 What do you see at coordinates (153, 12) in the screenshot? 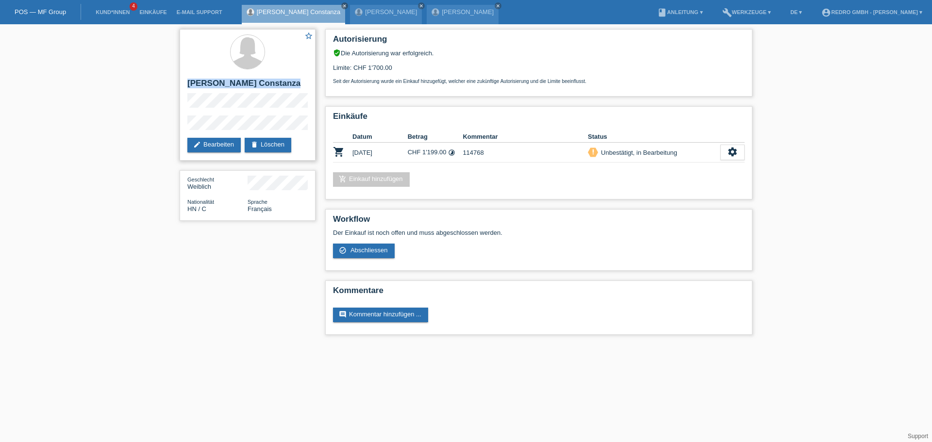
I see `a: Einkäufe` at bounding box center [153, 12].